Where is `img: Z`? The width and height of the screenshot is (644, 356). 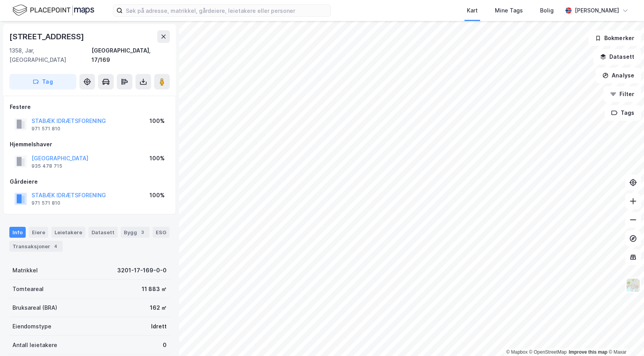
img: Z is located at coordinates (633, 285).